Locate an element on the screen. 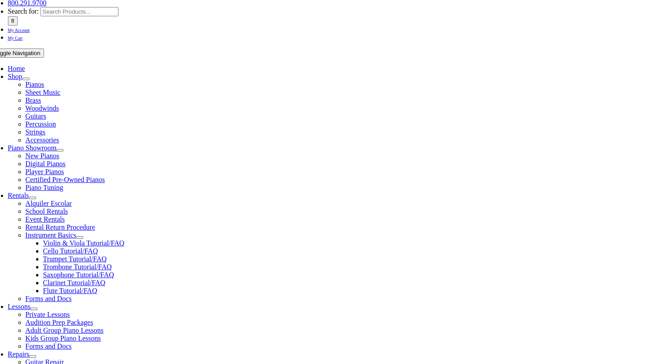 The height and width of the screenshot is (364, 670). button: Open submenu of Instrument Basics is located at coordinates (80, 237).